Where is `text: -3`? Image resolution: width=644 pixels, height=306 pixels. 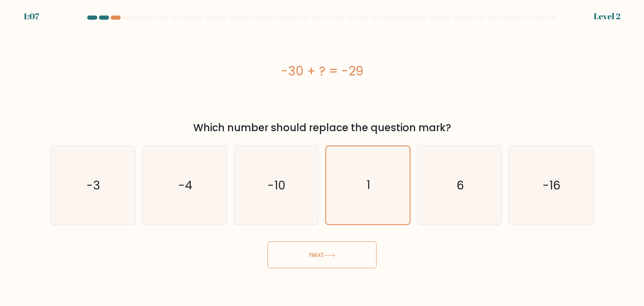 text: -3 is located at coordinates (94, 185).